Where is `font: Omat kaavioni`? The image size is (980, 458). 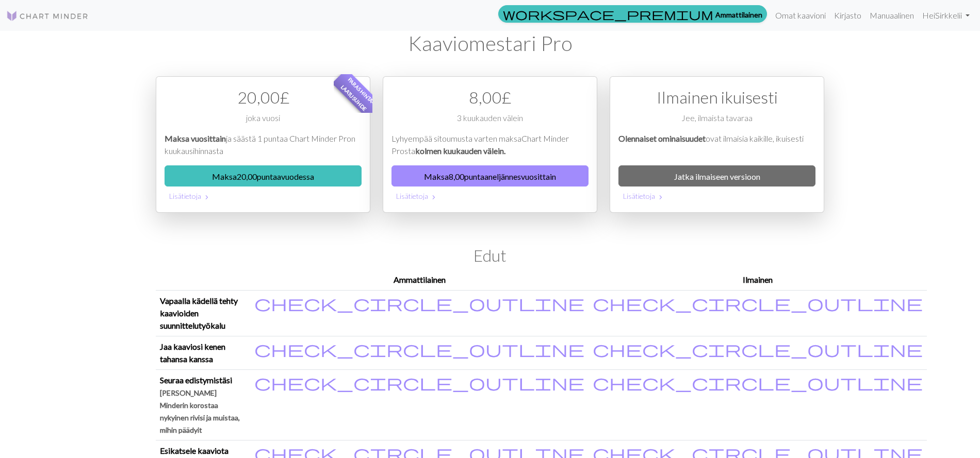
font: Omat kaavioni is located at coordinates (800, 15).